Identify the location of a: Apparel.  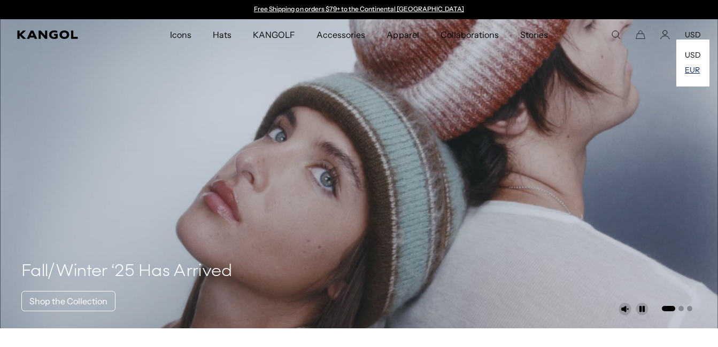
(403, 35).